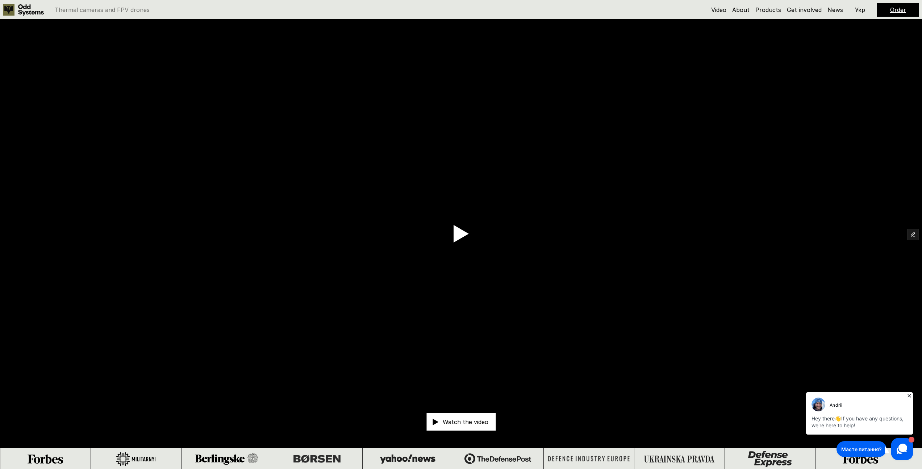 The image size is (922, 469). What do you see at coordinates (898, 10) in the screenshot?
I see `a: Order` at bounding box center [898, 10].